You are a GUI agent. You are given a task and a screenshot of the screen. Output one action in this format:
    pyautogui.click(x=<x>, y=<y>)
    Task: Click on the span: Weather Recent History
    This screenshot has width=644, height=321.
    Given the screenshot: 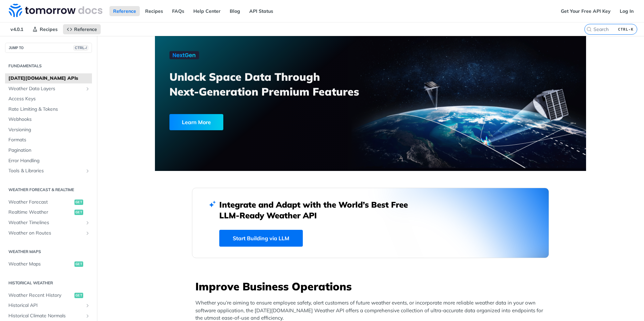 What is the action you would take?
    pyautogui.click(x=40, y=296)
    